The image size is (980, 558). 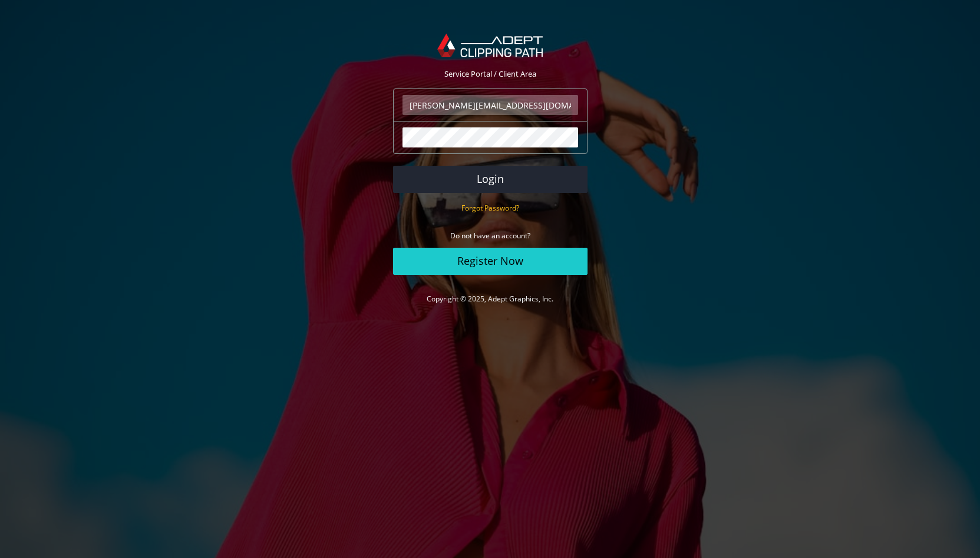 What do you see at coordinates (490, 235) in the screenshot?
I see `small: Do not have an account?` at bounding box center [490, 235].